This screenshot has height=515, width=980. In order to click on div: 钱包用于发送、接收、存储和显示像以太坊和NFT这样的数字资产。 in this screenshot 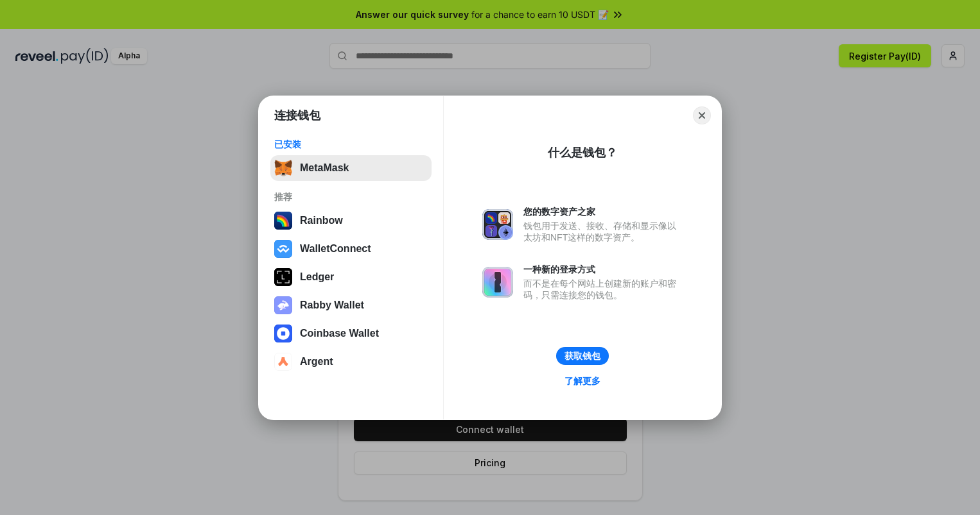, I will do `click(603, 231)`.